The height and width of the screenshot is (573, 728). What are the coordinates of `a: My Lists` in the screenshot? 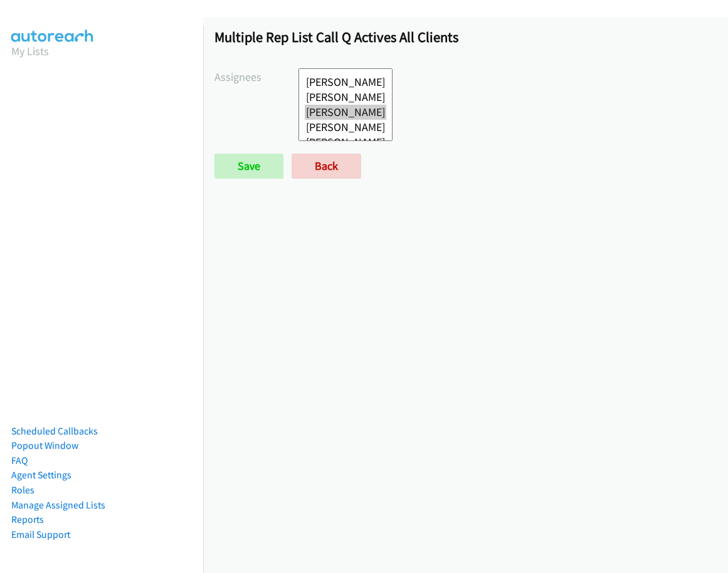 It's located at (30, 50).